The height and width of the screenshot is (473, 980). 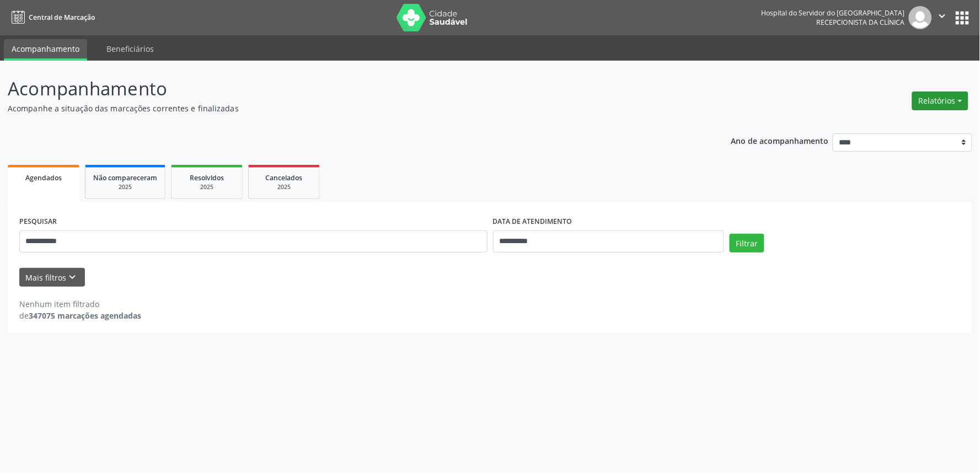 I want to click on img: img, so click(x=920, y=18).